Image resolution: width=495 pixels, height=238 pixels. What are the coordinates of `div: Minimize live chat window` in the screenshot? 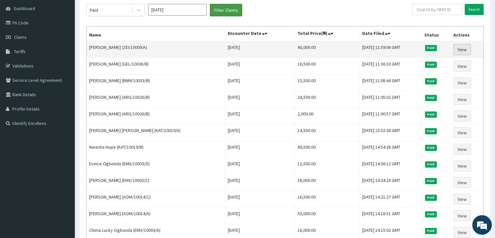 It's located at (115, 11).